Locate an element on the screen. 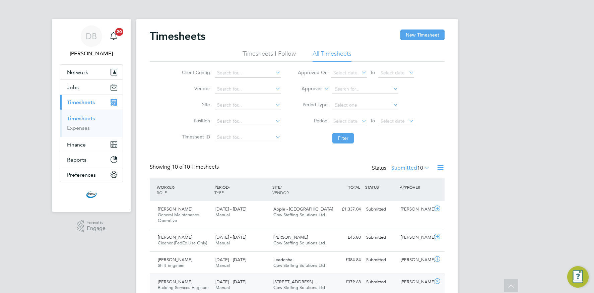 Image resolution: width=594 pixels, height=293 pixels. span: Powered by is located at coordinates (96, 222).